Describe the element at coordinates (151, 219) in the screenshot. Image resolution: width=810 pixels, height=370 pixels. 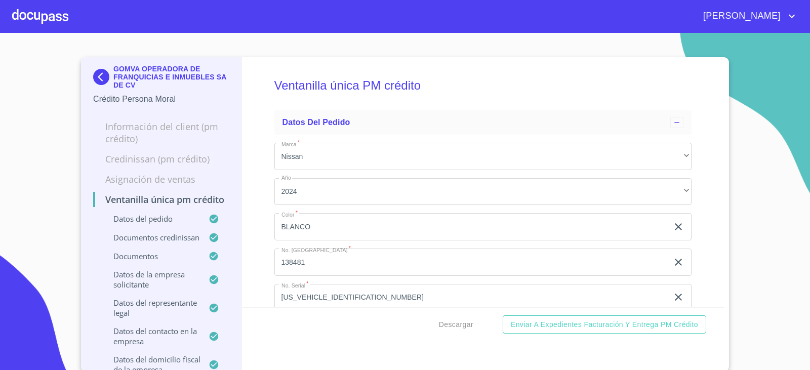
I see `p: Datos del pedido` at that location.